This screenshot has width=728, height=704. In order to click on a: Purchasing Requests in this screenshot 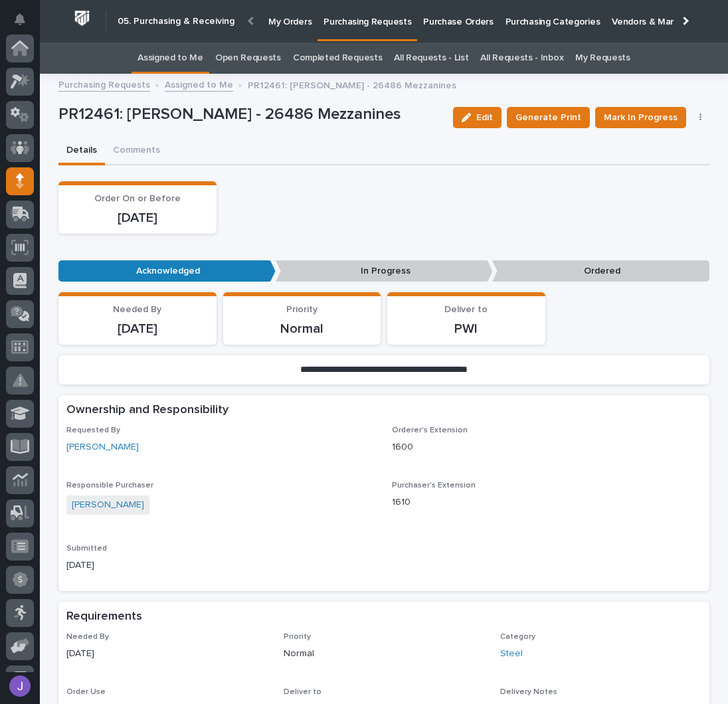, I will do `click(105, 83)`.